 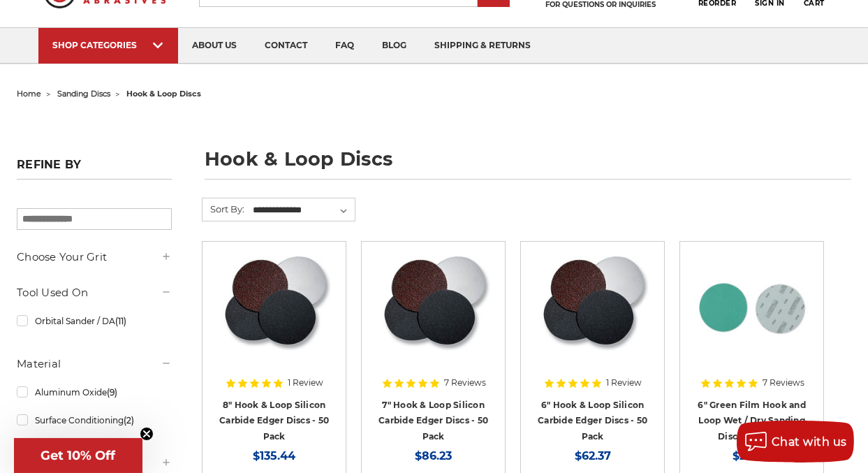 What do you see at coordinates (78, 456) in the screenshot?
I see `div: Get 10% OffClose teaser` at bounding box center [78, 456].